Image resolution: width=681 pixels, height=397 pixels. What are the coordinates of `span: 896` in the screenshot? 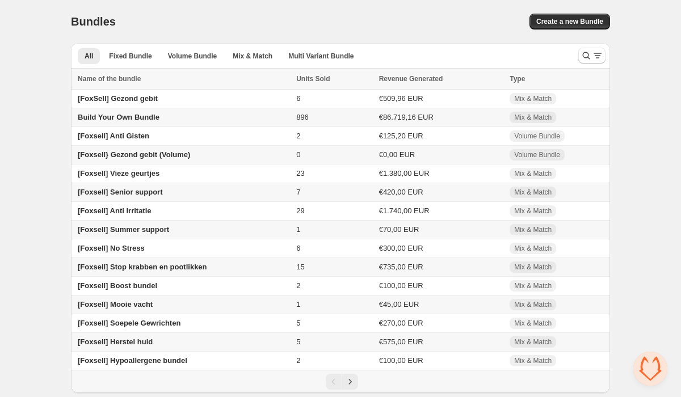 It's located at (302, 117).